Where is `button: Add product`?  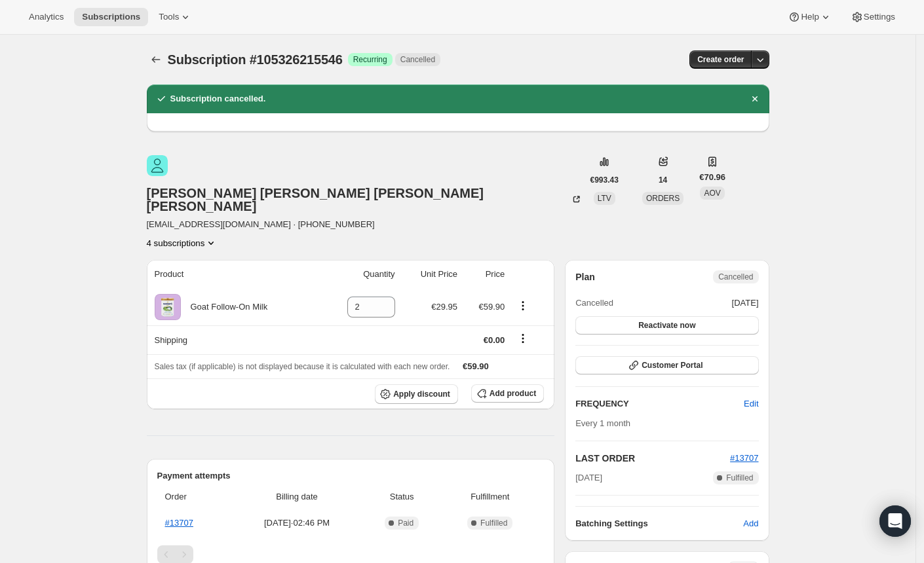 button: Add product is located at coordinates (507, 394).